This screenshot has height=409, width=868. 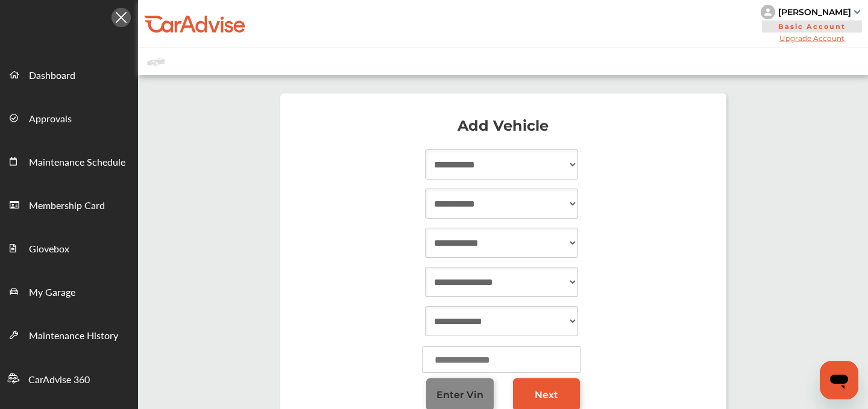 What do you see at coordinates (121, 18) in the screenshot?
I see `img: Icon.5fd9dcc7.svg` at bounding box center [121, 18].